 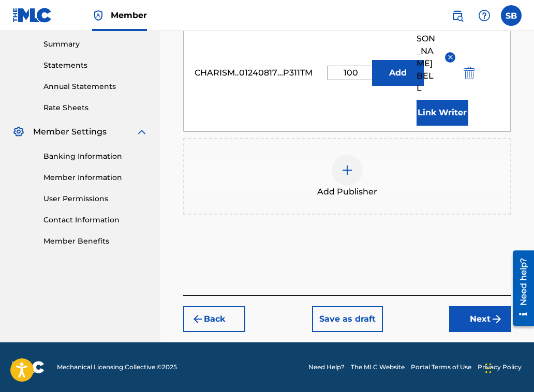 What do you see at coordinates (450, 57) in the screenshot?
I see `img: remove-from-list-button` at bounding box center [450, 57].